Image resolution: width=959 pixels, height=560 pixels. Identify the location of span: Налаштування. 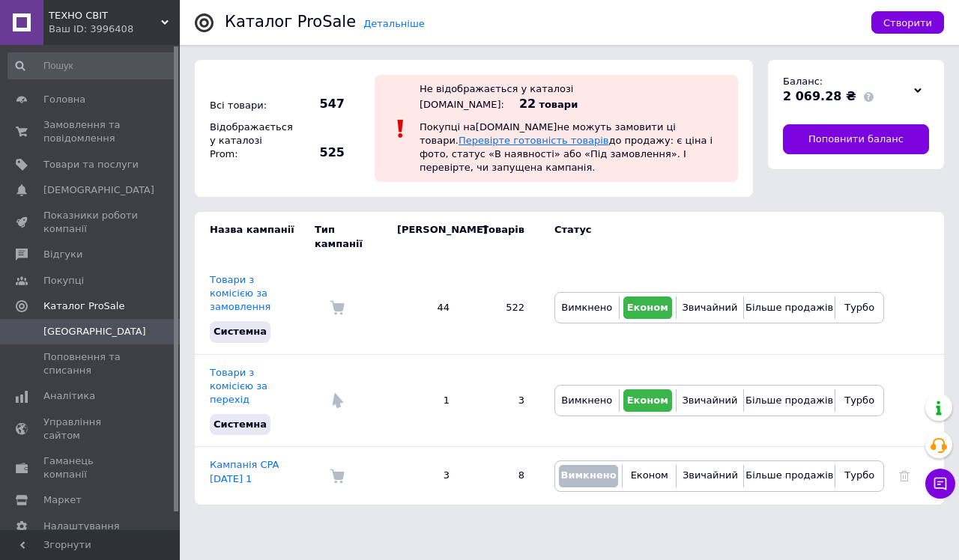
(82, 526).